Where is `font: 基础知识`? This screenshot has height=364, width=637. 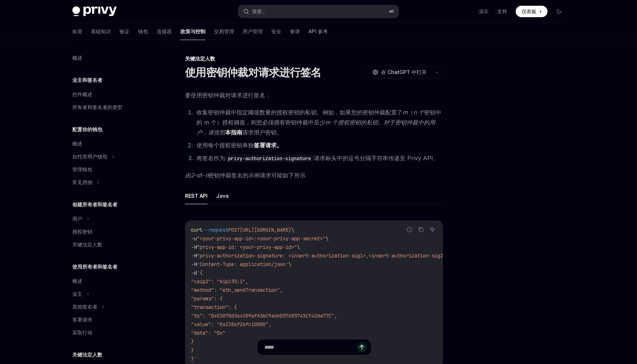 font: 基础知识 is located at coordinates (101, 31).